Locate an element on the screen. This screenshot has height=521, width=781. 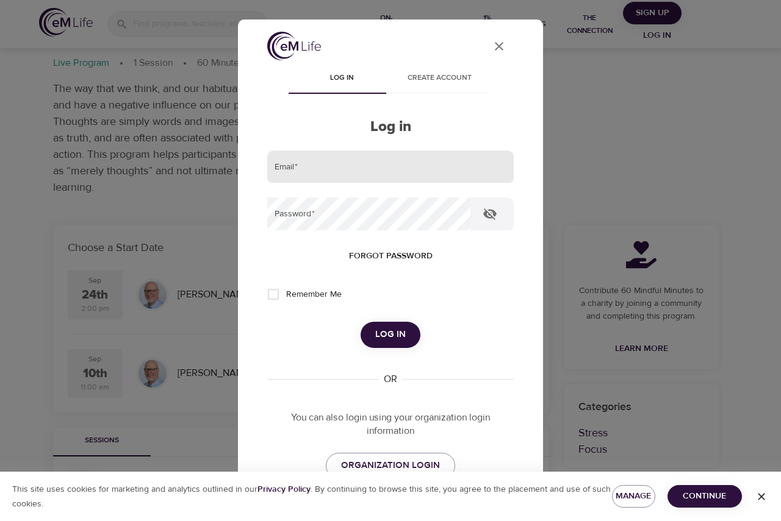
span: ORGANIZATION LOGIN is located at coordinates (390, 466).